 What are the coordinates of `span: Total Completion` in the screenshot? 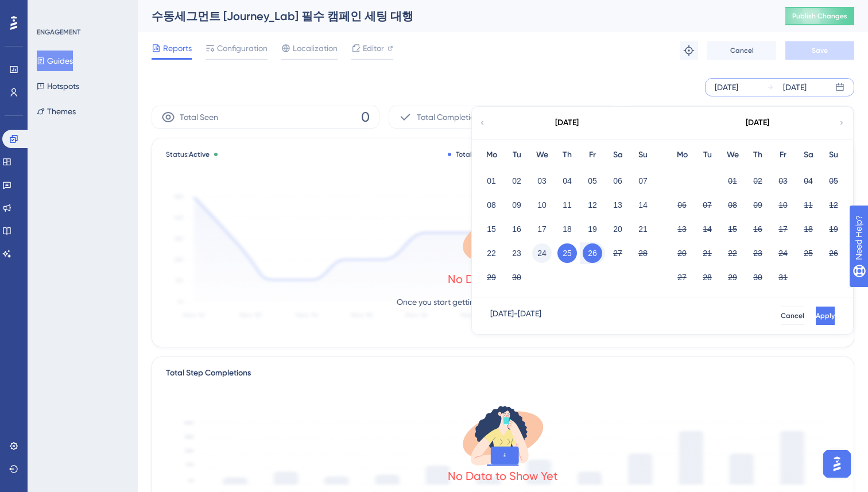 It's located at (448, 117).